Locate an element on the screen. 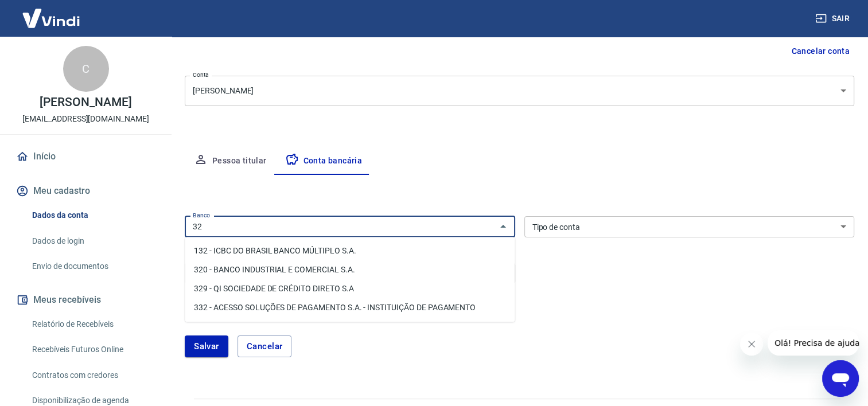 The width and height of the screenshot is (868, 406). a: Dados de login is located at coordinates (92, 241).